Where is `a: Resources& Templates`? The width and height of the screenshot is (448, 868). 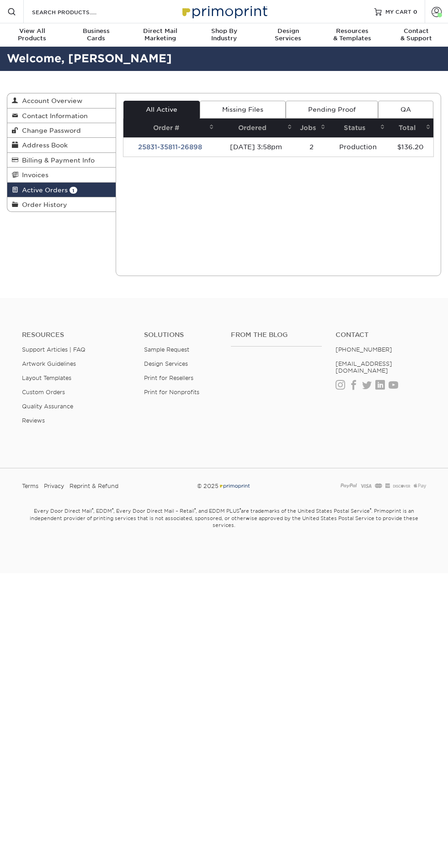 a: Resources& Templates is located at coordinates (353, 35).